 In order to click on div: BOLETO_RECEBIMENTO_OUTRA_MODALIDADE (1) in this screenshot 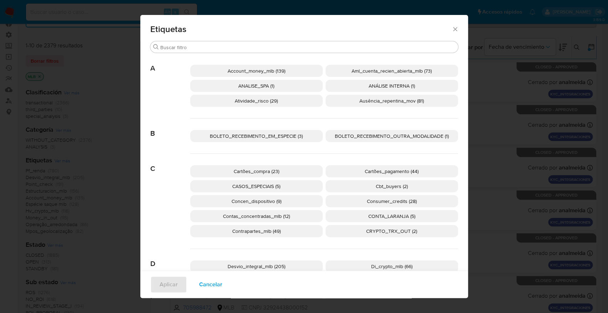, I will do `click(392, 136)`.